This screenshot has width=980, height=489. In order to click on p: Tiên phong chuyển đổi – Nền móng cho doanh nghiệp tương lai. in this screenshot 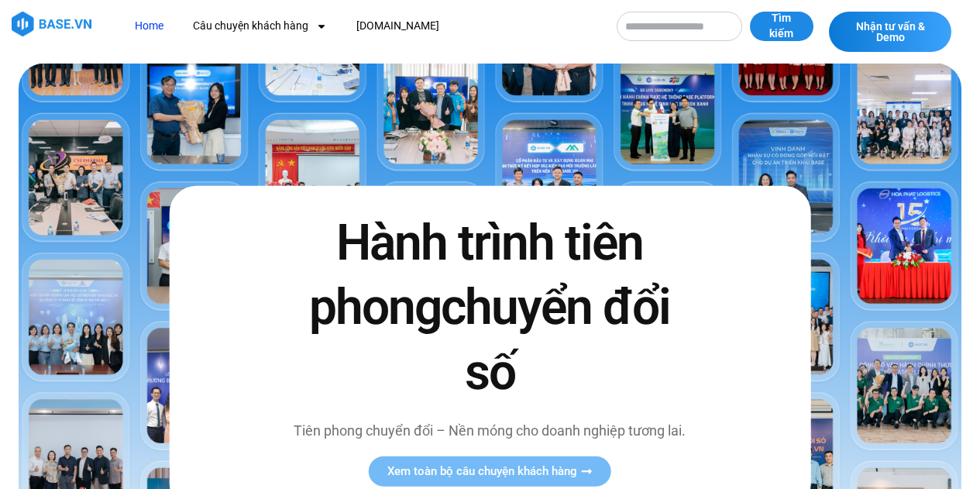, I will do `click(490, 430)`.